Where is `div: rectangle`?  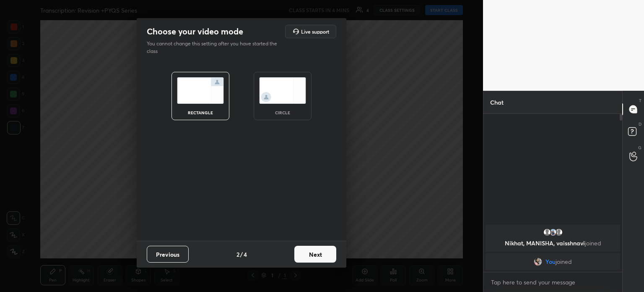 div: rectangle is located at coordinates (201, 113).